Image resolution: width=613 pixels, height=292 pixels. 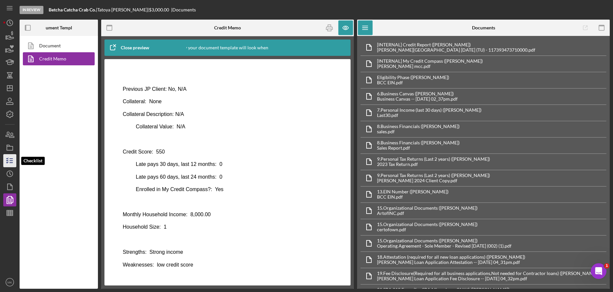 What do you see at coordinates (135, 48) in the screenshot?
I see `div: Close preview` at bounding box center [135, 48].